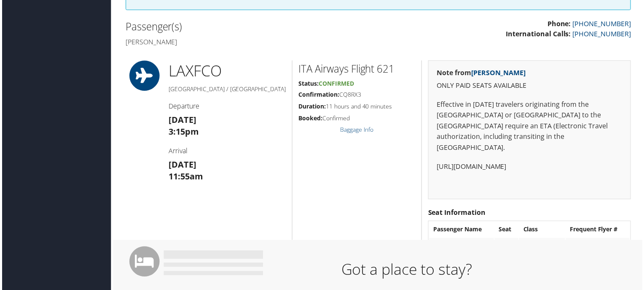 Image resolution: width=644 pixels, height=290 pixels. What do you see at coordinates (226, 152) in the screenshot?
I see `h4: Arrival` at bounding box center [226, 152].